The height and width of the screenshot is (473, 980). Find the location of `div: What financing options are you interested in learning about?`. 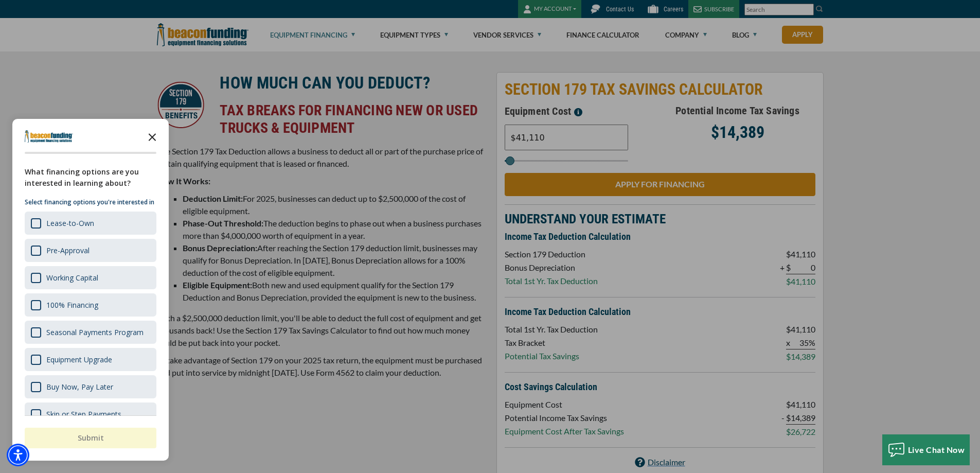

div: What financing options are you interested in learning about? is located at coordinates (91, 178).